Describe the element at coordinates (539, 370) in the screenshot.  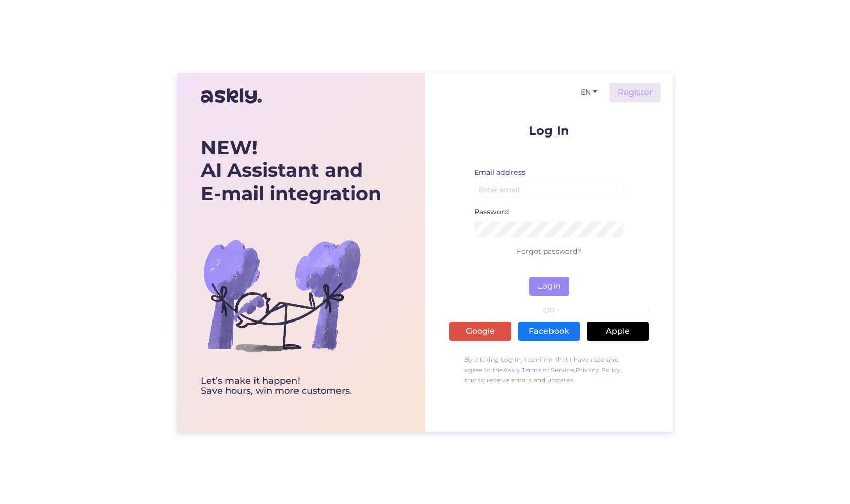
I see `a: Askly Terms of Service` at that location.